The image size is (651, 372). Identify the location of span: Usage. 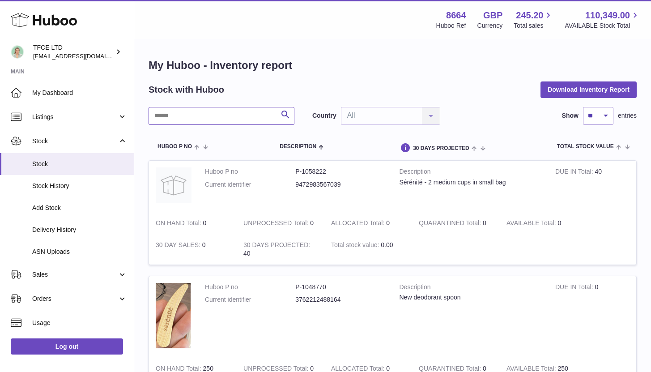
(80, 322).